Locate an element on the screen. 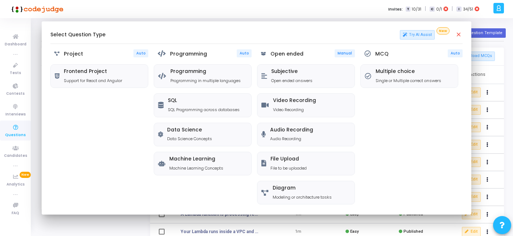 This screenshot has height=236, width=513. span: Dashboard is located at coordinates (16, 44).